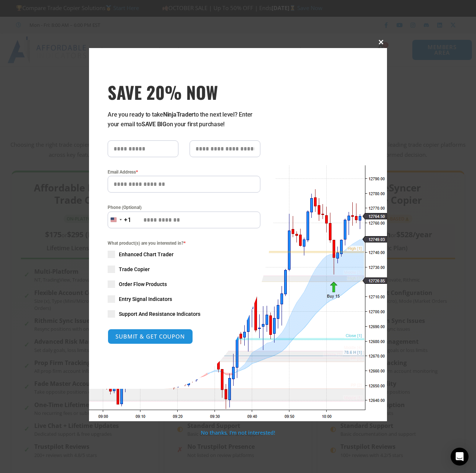  What do you see at coordinates (134, 269) in the screenshot?
I see `span: Trade Copier` at bounding box center [134, 269].